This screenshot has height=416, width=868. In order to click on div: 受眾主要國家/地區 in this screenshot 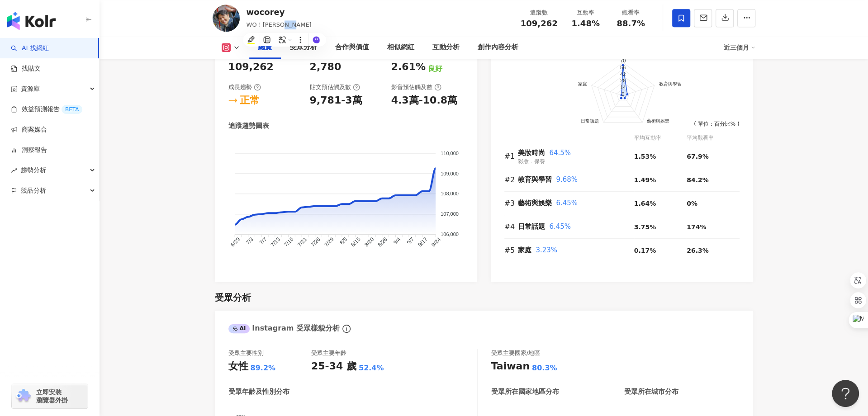, I will do `click(516, 353)`.